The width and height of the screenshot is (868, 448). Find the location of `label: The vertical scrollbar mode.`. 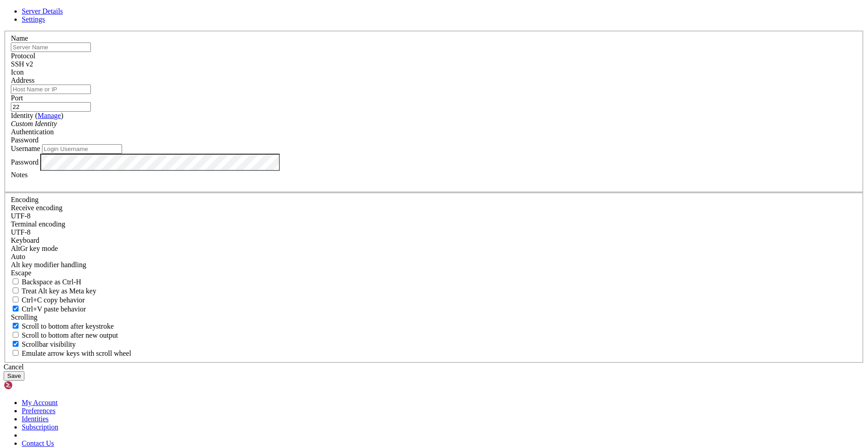

label: The vertical scrollbar mode. is located at coordinates (43, 344).